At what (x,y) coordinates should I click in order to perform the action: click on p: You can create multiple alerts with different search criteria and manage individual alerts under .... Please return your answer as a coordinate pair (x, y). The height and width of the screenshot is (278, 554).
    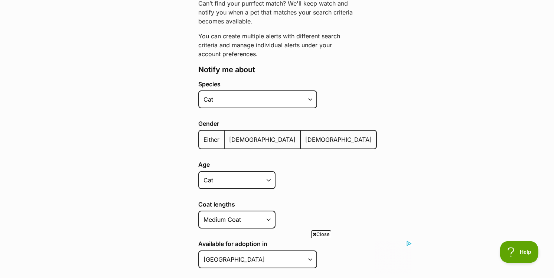
    Looking at the image, I should click on (277, 45).